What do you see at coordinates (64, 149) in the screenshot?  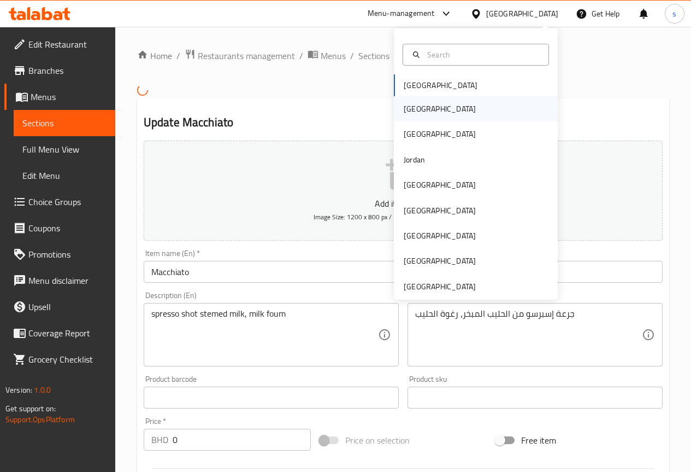 I see `span: Full Menu View` at bounding box center [64, 149].